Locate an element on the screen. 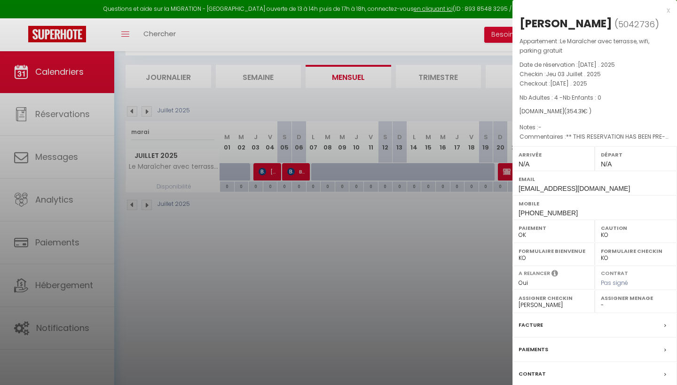 This screenshot has height=385, width=677. label: Email is located at coordinates (595, 179).